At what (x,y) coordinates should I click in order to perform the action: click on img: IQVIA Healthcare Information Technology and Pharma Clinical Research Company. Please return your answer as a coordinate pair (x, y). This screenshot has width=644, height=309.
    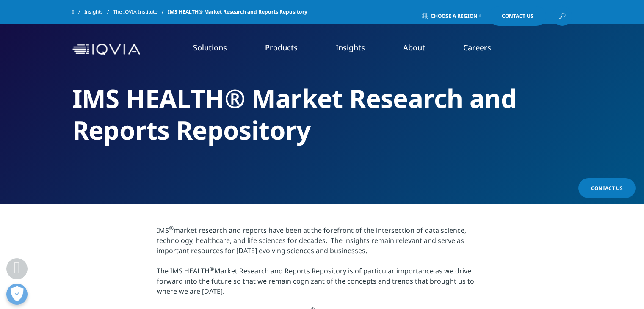
    Looking at the image, I should click on (106, 49).